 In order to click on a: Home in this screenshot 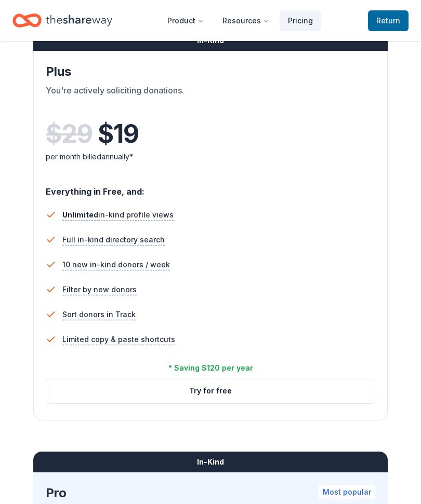, I will do `click(62, 20)`.